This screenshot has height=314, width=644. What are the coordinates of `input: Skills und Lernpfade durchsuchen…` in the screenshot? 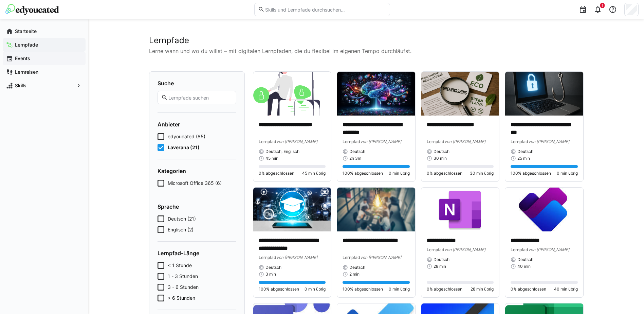 It's located at (325, 9).